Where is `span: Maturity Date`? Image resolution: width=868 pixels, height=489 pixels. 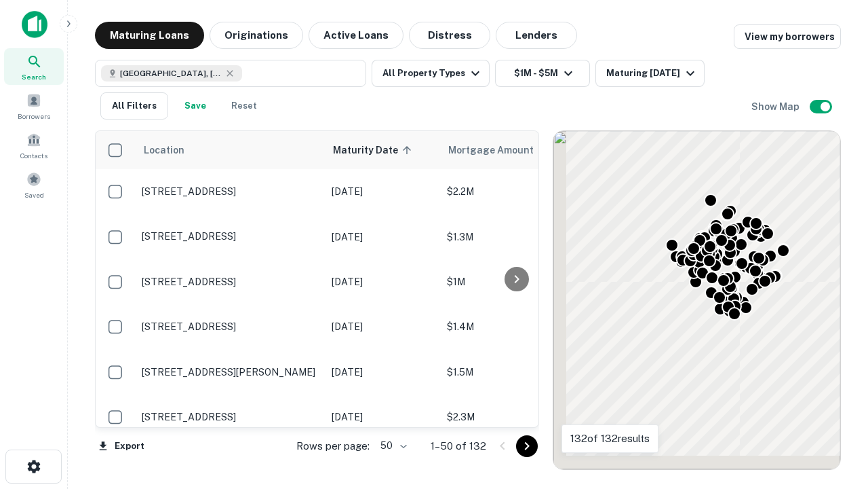
span: Maturity Date is located at coordinates (374, 150).